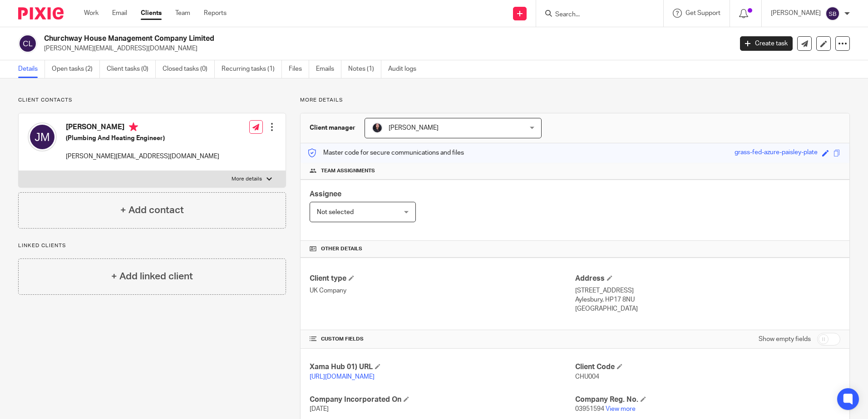 Image resolution: width=868 pixels, height=419 pixels. I want to click on img: MicrosoftTeams-image.jfif, so click(377, 128).